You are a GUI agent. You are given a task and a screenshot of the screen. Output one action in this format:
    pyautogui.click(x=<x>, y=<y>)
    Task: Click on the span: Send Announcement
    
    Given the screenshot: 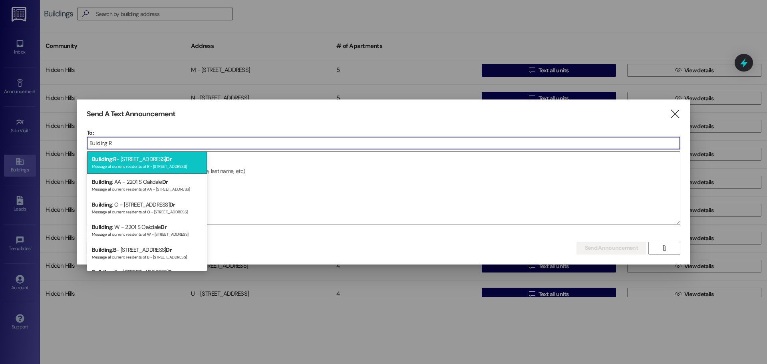 What is the action you would take?
    pyautogui.click(x=611, y=248)
    